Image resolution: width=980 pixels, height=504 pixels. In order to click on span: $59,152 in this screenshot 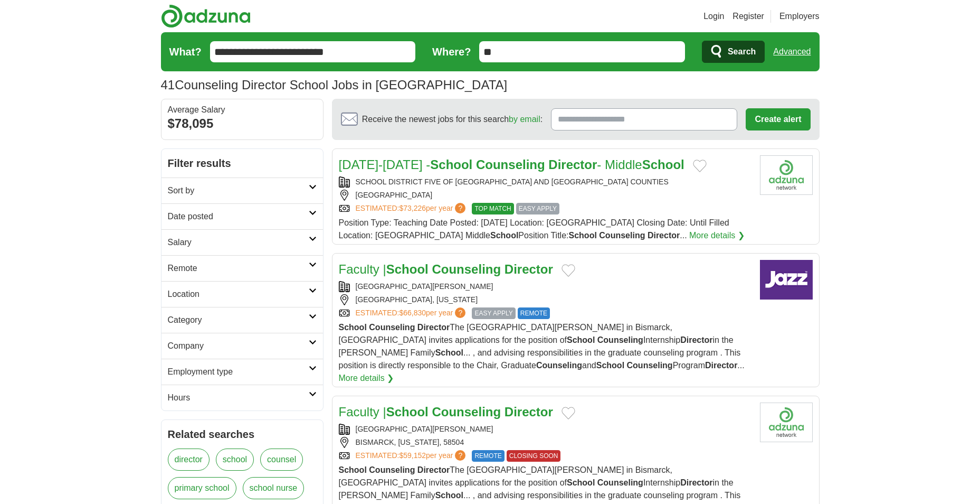, I will do `click(412, 455)`.